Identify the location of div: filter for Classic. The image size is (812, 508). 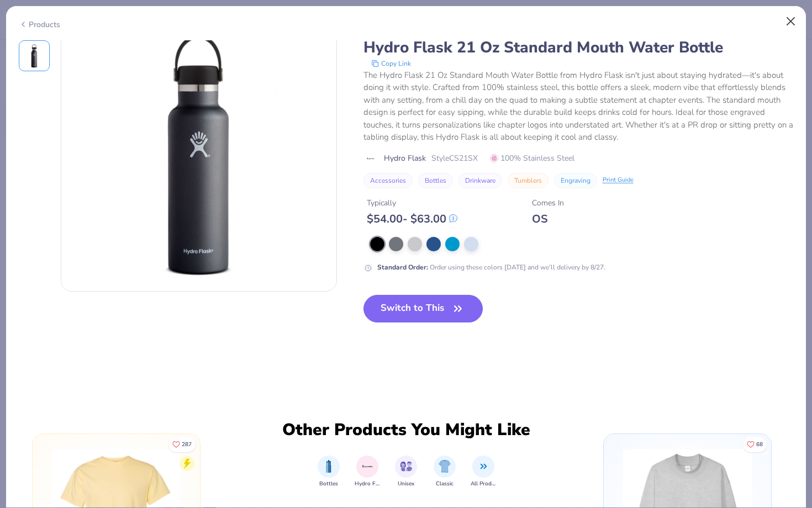
(445, 472).